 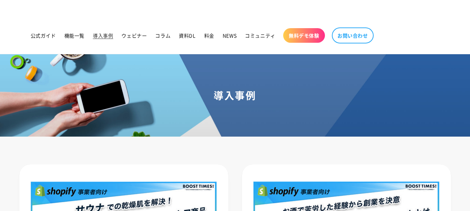 I want to click on a: NEWS, so click(x=230, y=35).